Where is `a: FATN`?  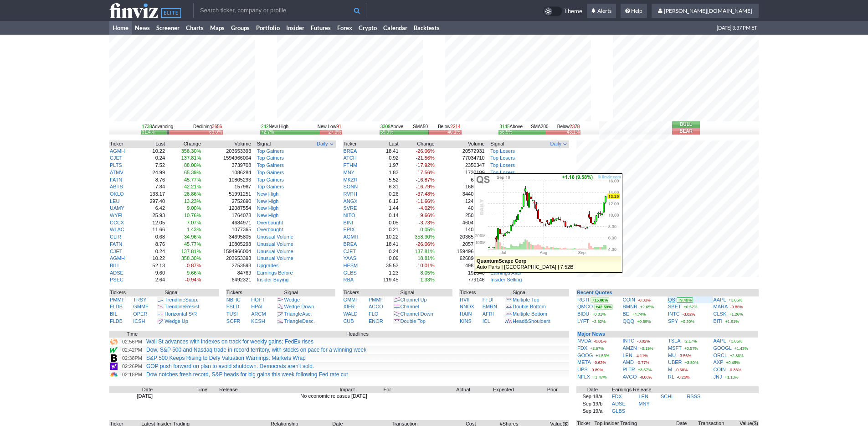 a: FATN is located at coordinates (116, 244).